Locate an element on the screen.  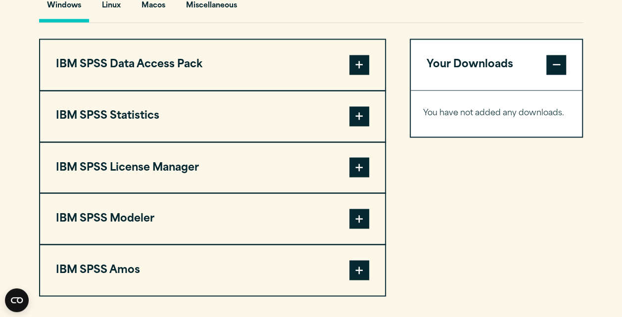
button: IBM SPSS Amos is located at coordinates (212, 270).